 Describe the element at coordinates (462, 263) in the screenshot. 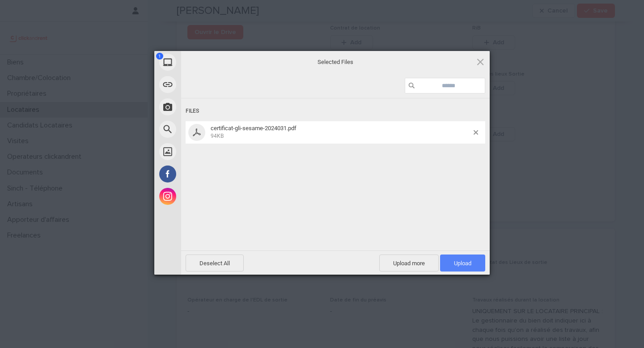

I see `span: Upload` at that location.